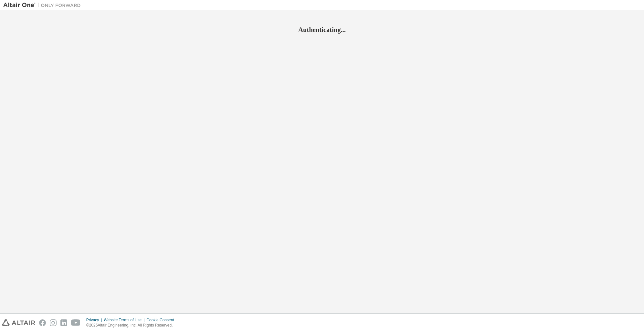  Describe the element at coordinates (322, 30) in the screenshot. I see `h2: Authenticating...` at that location.